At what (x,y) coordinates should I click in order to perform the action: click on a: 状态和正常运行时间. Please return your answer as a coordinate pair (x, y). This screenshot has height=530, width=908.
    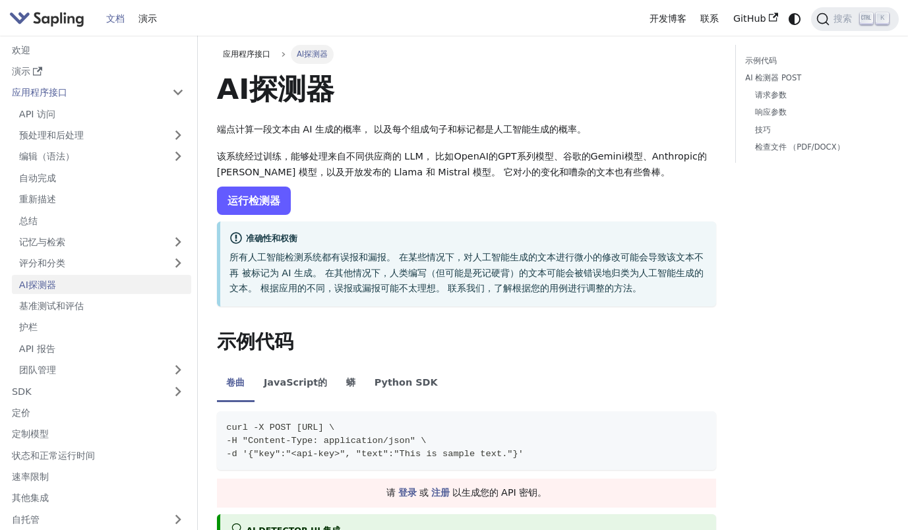
    Looking at the image, I should click on (98, 455).